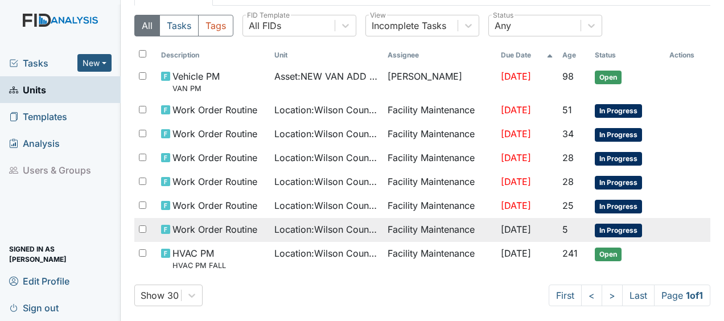 Image resolution: width=724 pixels, height=321 pixels. I want to click on th: Actions, so click(688, 55).